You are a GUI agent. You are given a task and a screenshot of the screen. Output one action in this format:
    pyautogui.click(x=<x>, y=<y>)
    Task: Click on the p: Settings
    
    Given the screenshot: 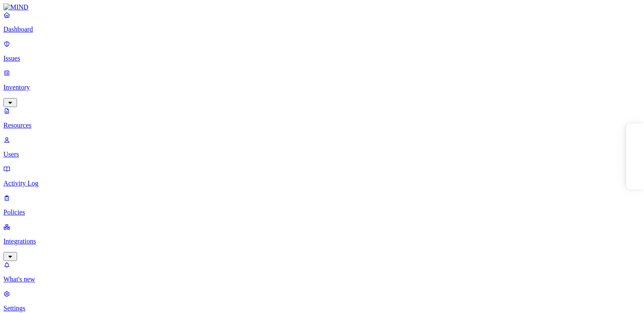 What is the action you would take?
    pyautogui.click(x=322, y=308)
    